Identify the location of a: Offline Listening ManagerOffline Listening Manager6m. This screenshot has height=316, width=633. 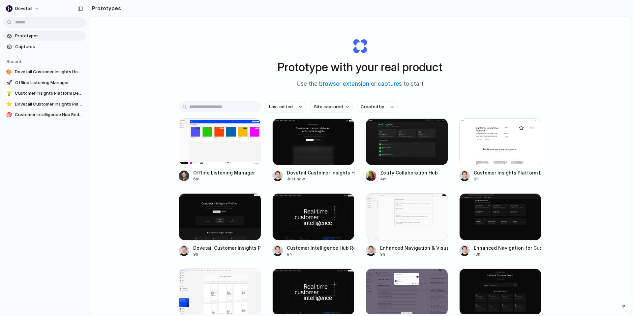
(220, 150).